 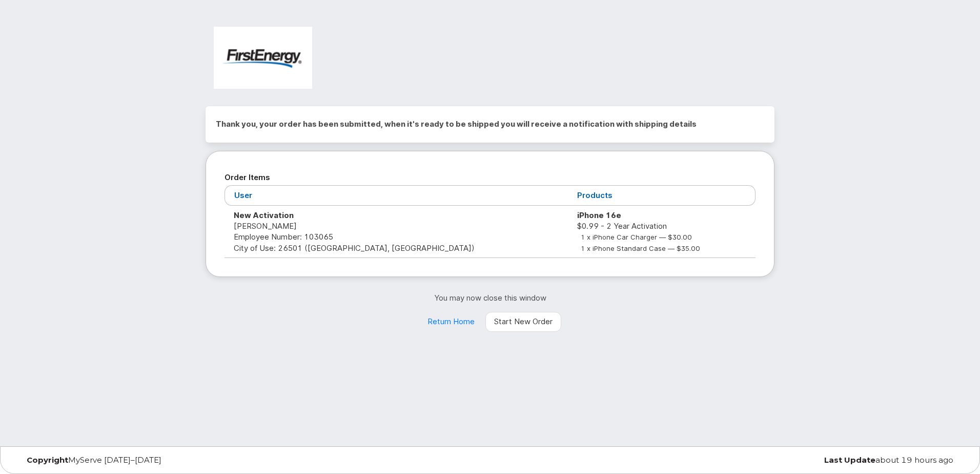 I want to click on small: 1 x iPhone Standard Case — $35.00, so click(x=640, y=248).